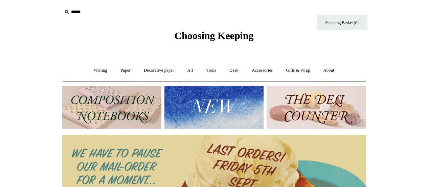  Describe the element at coordinates (214, 38) in the screenshot. I see `a: Choosing Keeping` at that location.